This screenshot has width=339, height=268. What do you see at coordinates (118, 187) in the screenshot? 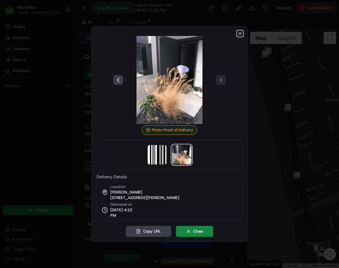
I see `span: Location` at bounding box center [118, 187].